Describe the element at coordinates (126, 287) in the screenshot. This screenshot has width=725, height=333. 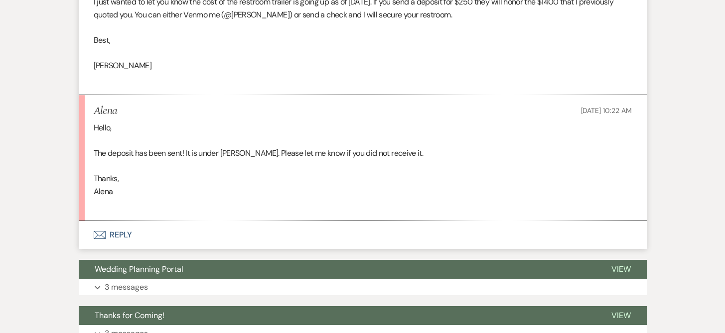
I see `p: 3 messages` at that location.